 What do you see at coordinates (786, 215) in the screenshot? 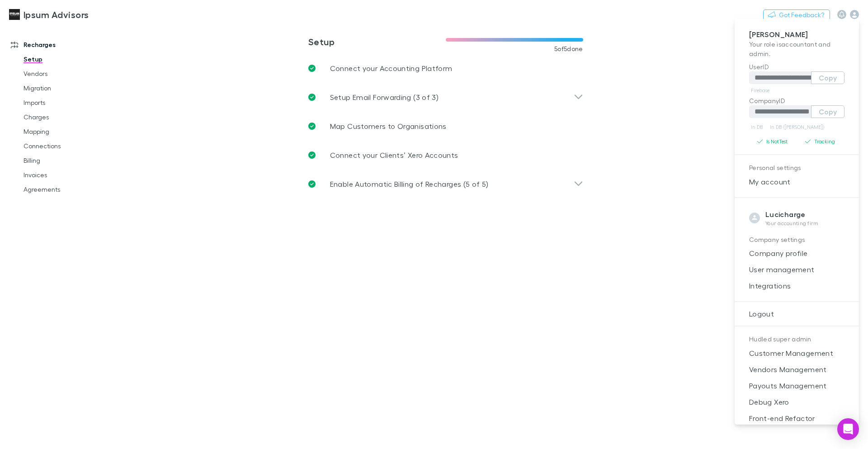
I see `strong: Lucicharge` at bounding box center [786, 215].